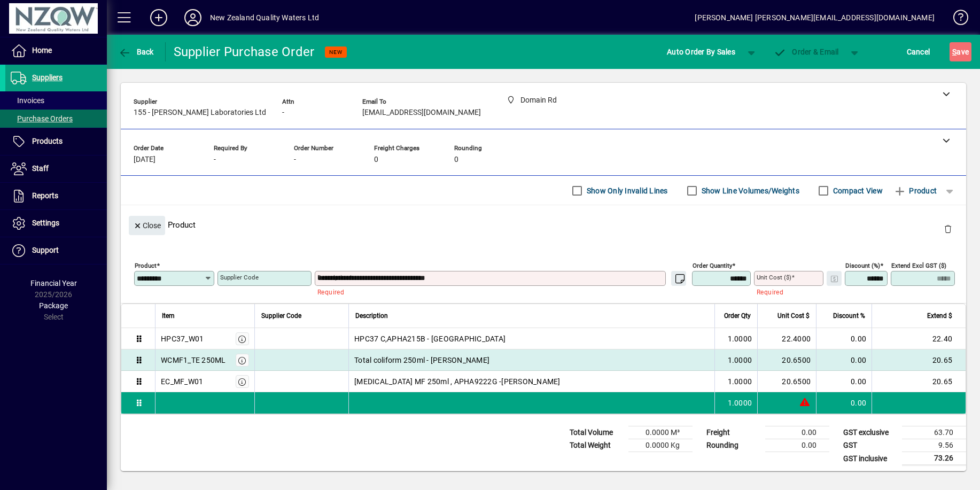 The width and height of the screenshot is (980, 490). What do you see at coordinates (919, 51) in the screenshot?
I see `button: Cancel` at bounding box center [919, 51].